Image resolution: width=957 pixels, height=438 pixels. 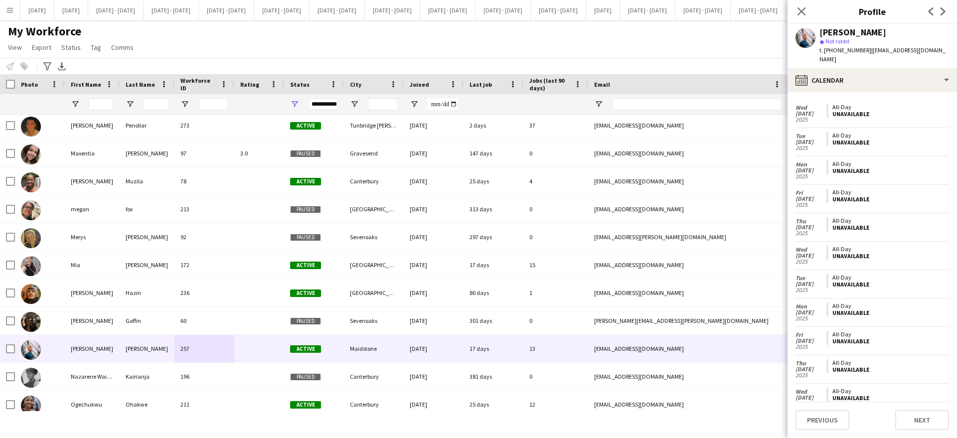 What do you see at coordinates (374, 348) in the screenshot?
I see `div: Maidstone` at bounding box center [374, 348].